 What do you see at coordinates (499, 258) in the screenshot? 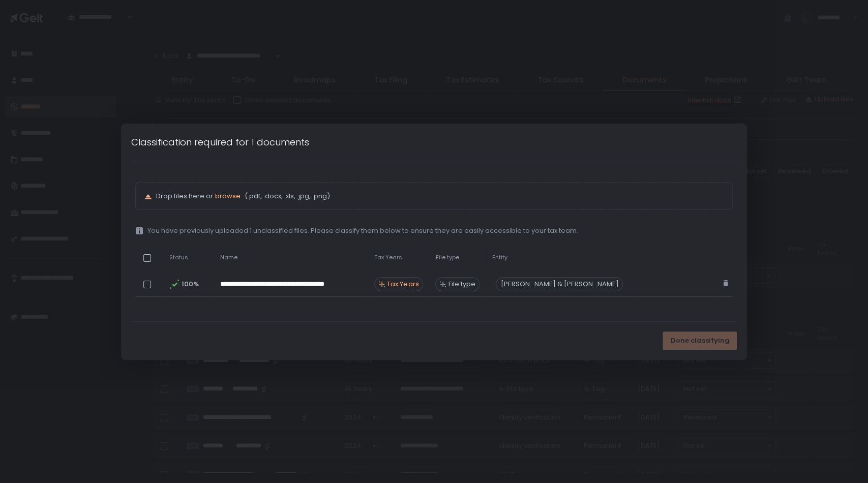
I see `span: Entity` at bounding box center [499, 258].